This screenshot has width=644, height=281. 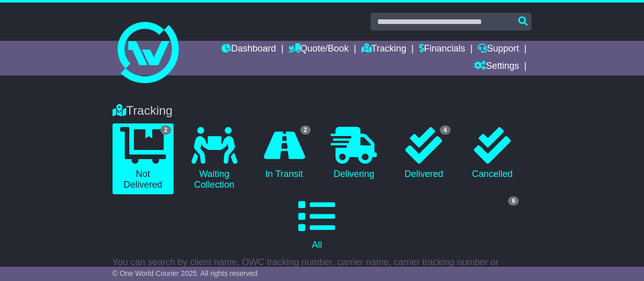 What do you see at coordinates (143, 159) in the screenshot?
I see `a: 2 Not Delivered` at bounding box center [143, 159].